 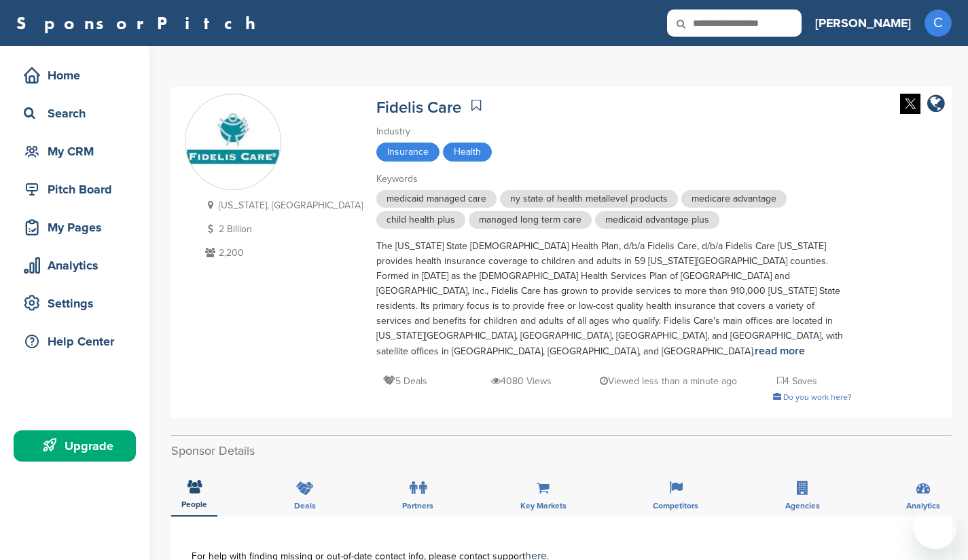 What do you see at coordinates (78, 303) in the screenshot?
I see `div: Settings` at bounding box center [78, 303].